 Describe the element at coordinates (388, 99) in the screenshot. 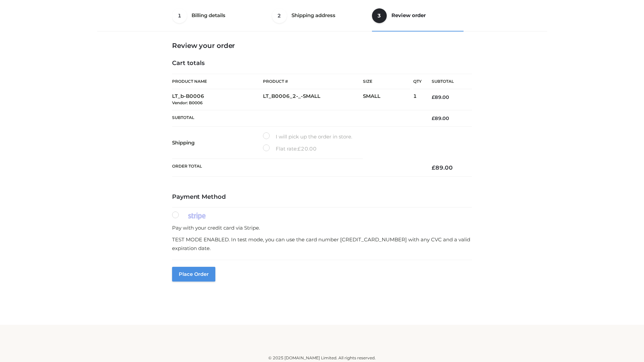

I see `td: SMALL` at that location.